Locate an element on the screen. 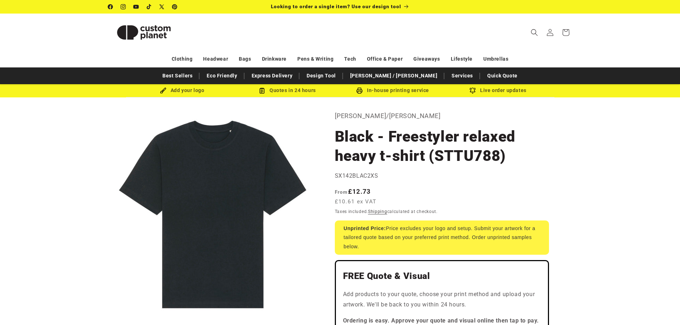 This screenshot has width=680, height=325. a: Clothing is located at coordinates (182, 59).